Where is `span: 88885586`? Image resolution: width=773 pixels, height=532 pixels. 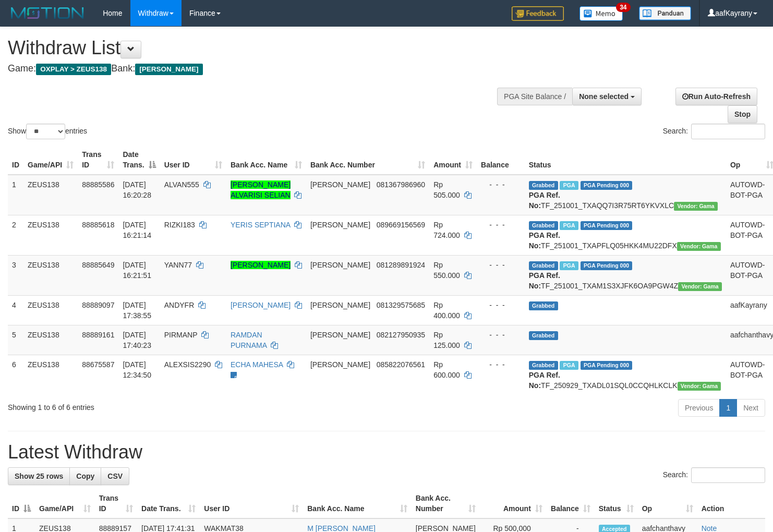 span: 88885586 is located at coordinates (98, 184).